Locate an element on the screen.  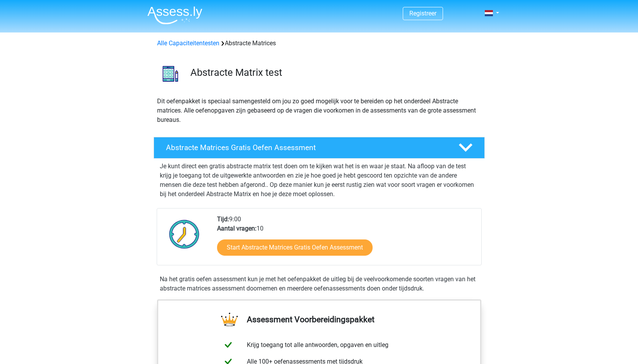
div: 9:00 10 is located at coordinates (346, 240).